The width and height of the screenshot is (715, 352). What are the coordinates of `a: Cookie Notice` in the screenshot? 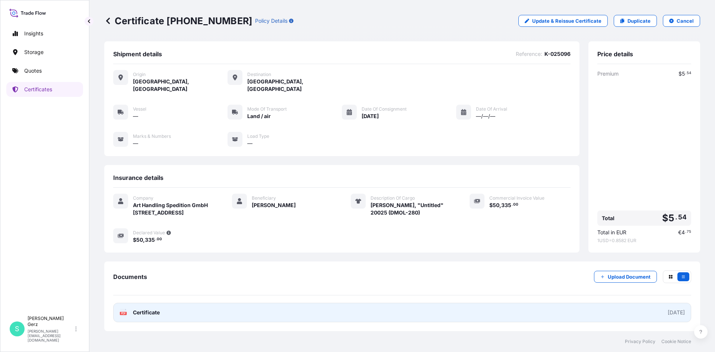 It's located at (677, 342).